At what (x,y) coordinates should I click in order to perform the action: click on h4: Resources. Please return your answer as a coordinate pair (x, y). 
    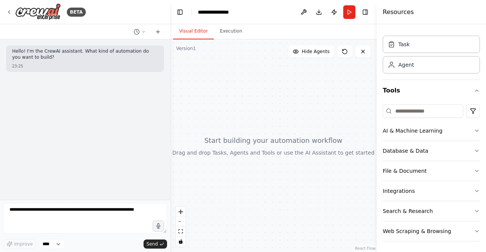
    Looking at the image, I should click on (398, 12).